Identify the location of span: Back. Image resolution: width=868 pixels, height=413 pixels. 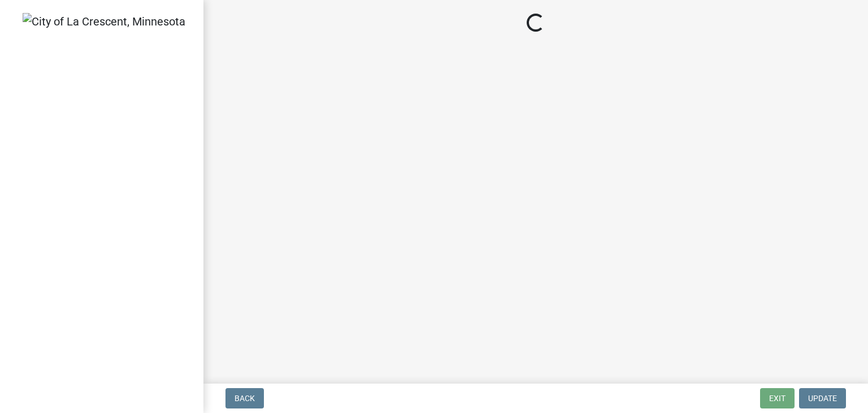
(245, 398).